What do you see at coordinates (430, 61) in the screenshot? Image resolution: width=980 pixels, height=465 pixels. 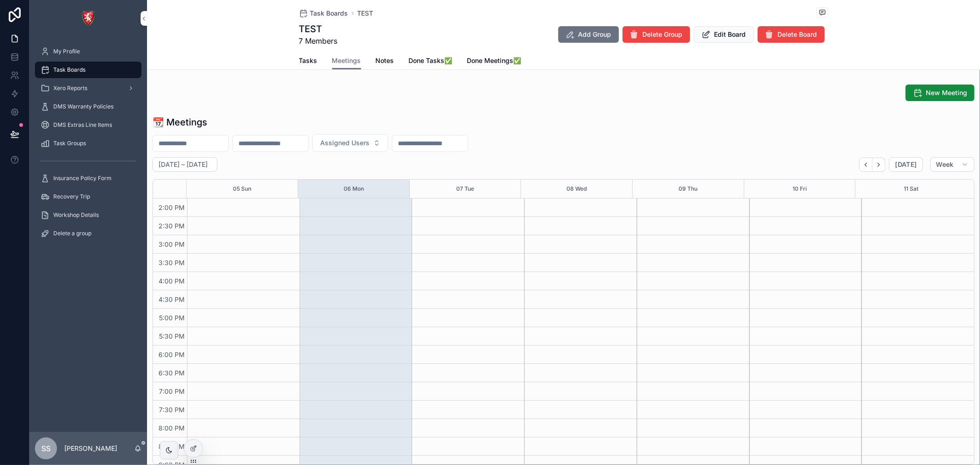 I see `span: Done Tasks✅` at bounding box center [430, 61].